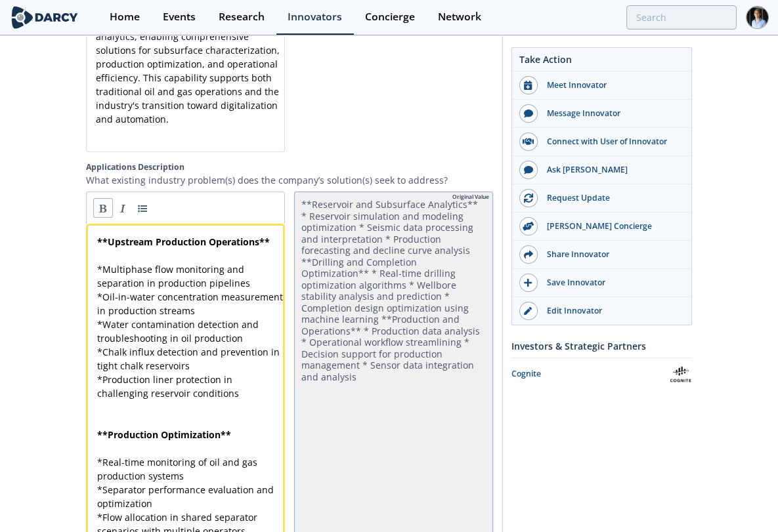  I want to click on div: Meet Innovator, so click(611, 86).